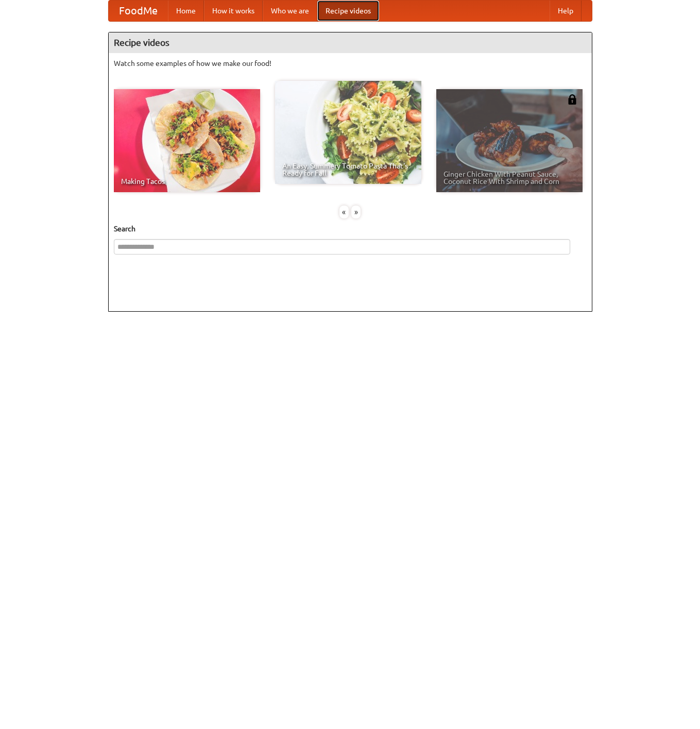  I want to click on a: Making Tacos, so click(187, 141).